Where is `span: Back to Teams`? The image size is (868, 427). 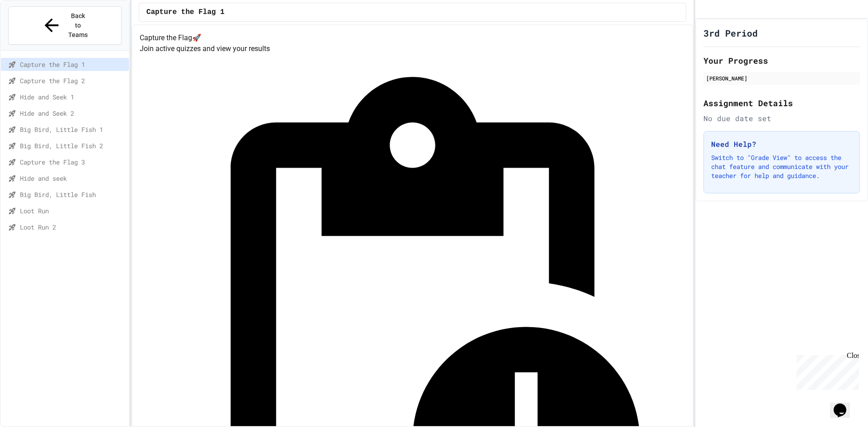 span: Back to Teams is located at coordinates (78, 25).